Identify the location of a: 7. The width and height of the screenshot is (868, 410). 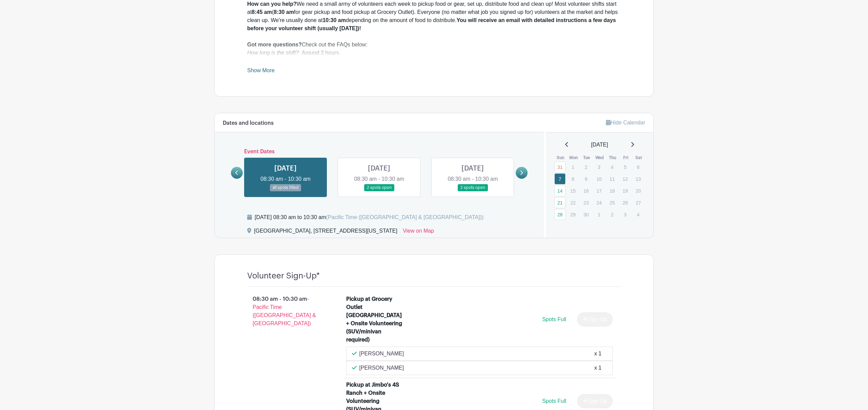
(560, 179).